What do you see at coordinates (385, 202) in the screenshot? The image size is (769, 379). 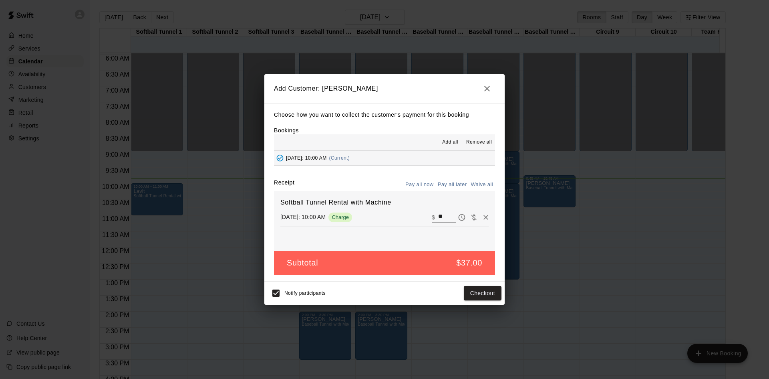 I see `h6: Softball Tunnel Rental with Machine` at bounding box center [385, 202].